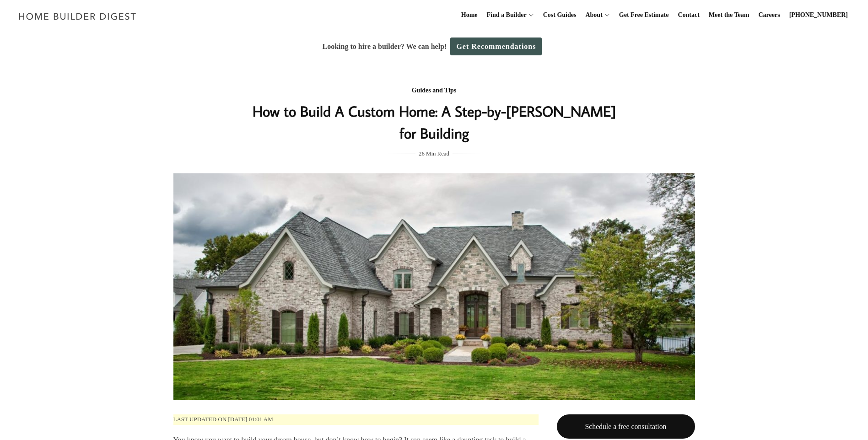 This screenshot has height=440, width=868. What do you see at coordinates (434, 90) in the screenshot?
I see `a: Guides and Tips` at bounding box center [434, 90].